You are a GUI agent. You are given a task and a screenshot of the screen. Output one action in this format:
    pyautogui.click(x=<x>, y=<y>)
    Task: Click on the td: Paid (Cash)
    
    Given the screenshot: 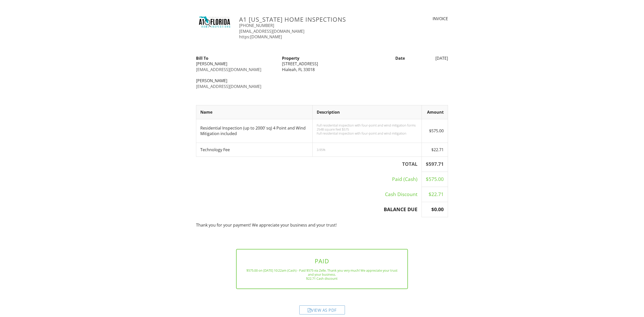 What is the action you would take?
    pyautogui.click(x=309, y=180)
    